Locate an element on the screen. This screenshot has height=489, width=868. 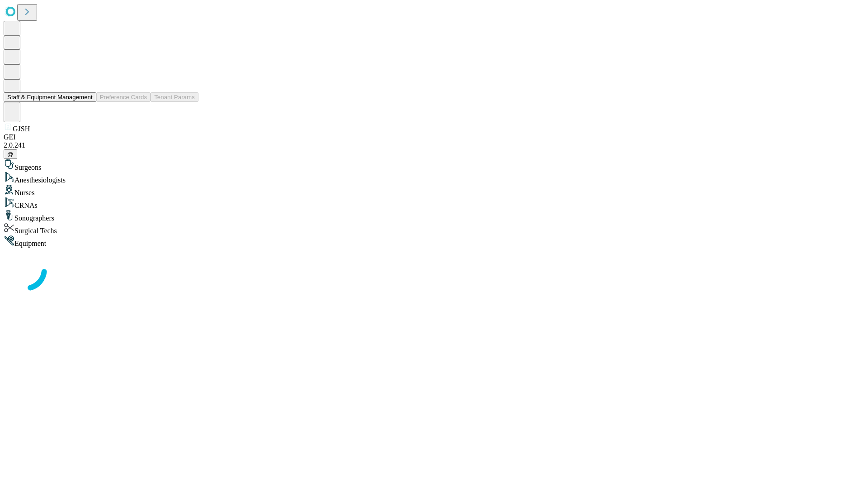
button: Tenant Params is located at coordinates (174, 97).